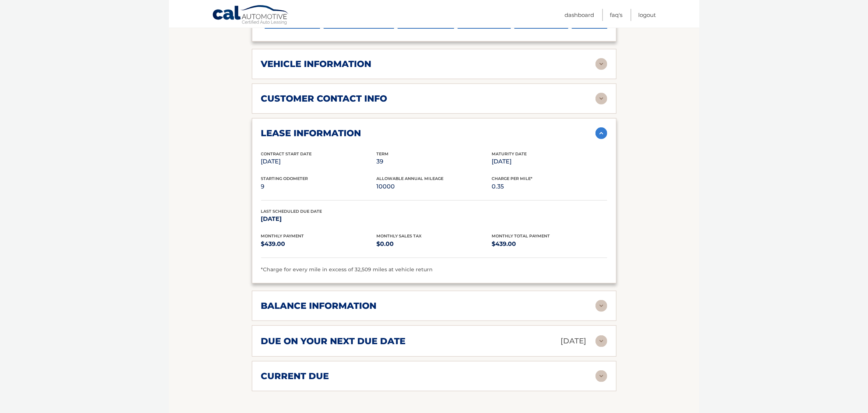 Image resolution: width=868 pixels, height=413 pixels. I want to click on span: Charge Per Mile*, so click(511, 178).